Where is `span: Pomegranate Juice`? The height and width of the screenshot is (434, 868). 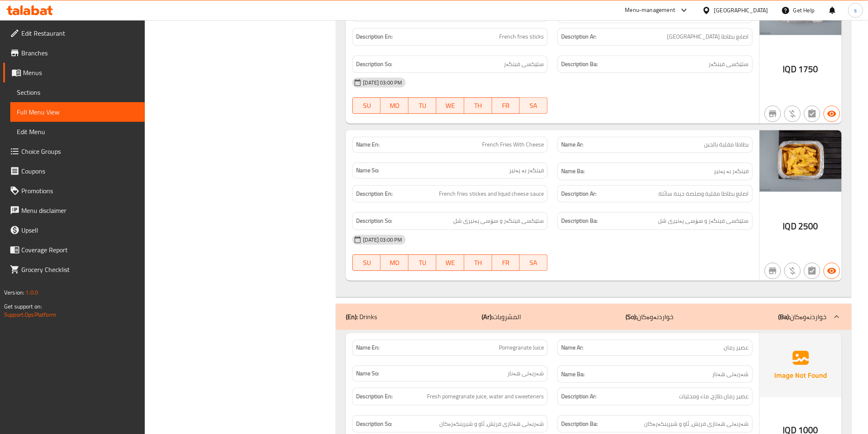 span: Pomegranate Juice is located at coordinates (522, 347).